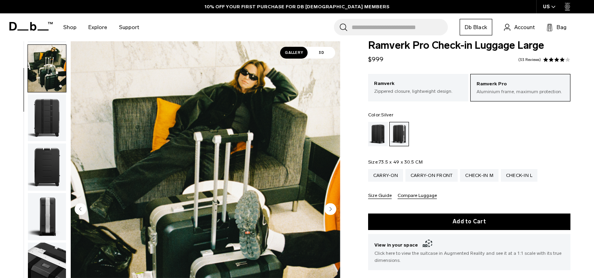 This screenshot has width=594, height=278. What do you see at coordinates (81, 210) in the screenshot?
I see `button: Previous slide` at bounding box center [81, 210].